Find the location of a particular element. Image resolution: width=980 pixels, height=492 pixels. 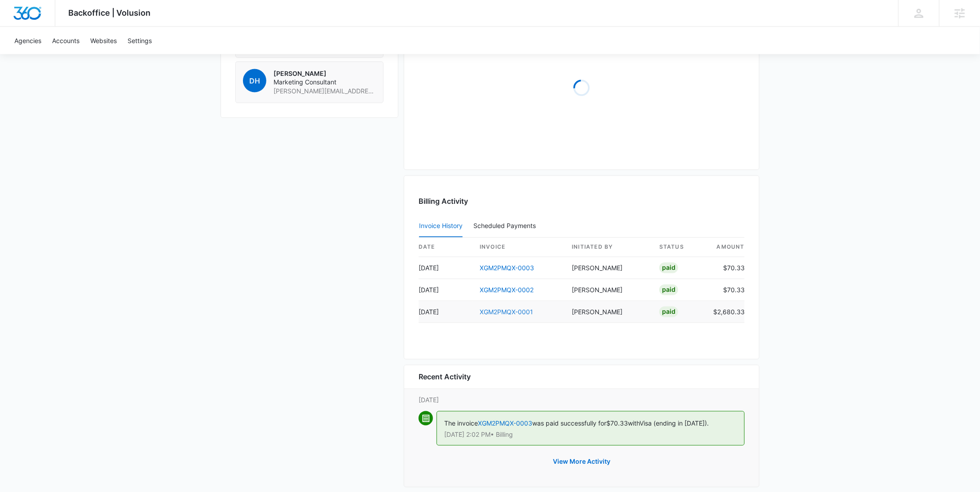

span: $70.33 is located at coordinates (617, 424).